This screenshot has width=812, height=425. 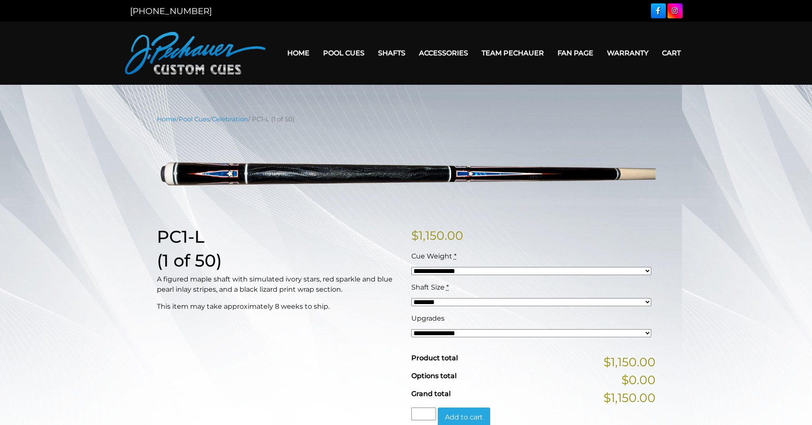 What do you see at coordinates (230, 119) in the screenshot?
I see `a: Celebration` at bounding box center [230, 119].